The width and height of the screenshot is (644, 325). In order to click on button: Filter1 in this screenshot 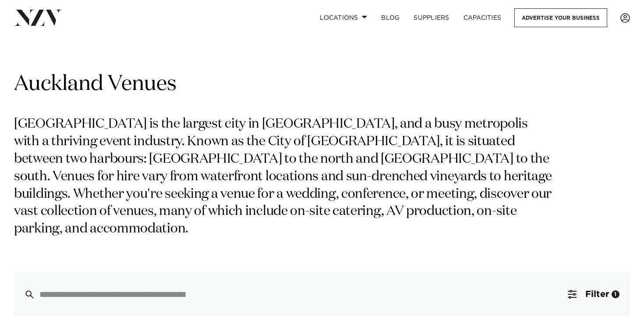, I will do `click(594, 294)`.